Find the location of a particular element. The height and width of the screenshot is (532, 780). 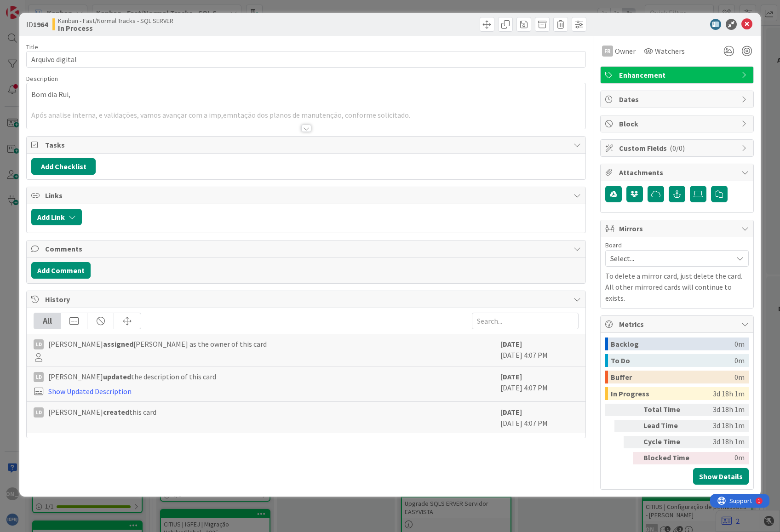

div: Cycle Time is located at coordinates (669, 442).